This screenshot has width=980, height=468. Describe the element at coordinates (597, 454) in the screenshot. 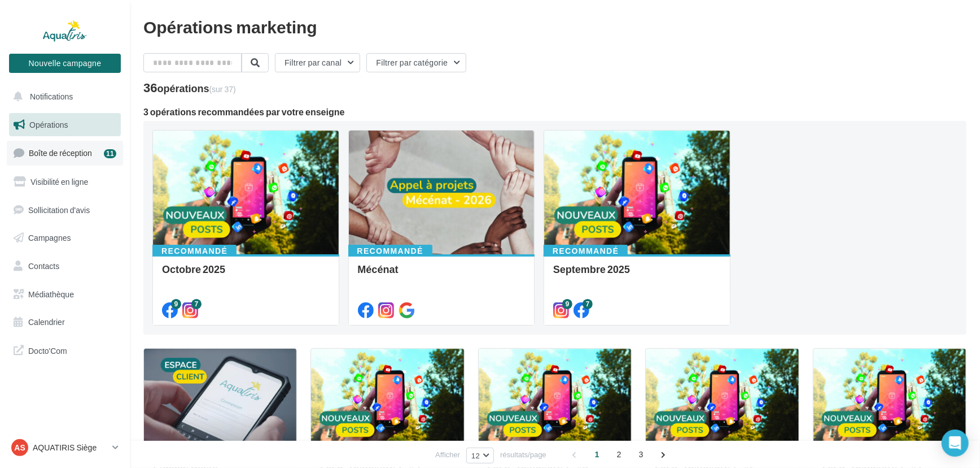

I see `span: 1` at that location.